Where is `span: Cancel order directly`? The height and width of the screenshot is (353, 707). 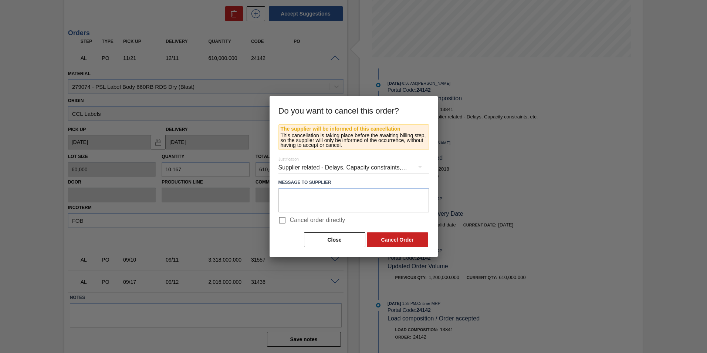 span: Cancel order directly is located at coordinates (318, 220).